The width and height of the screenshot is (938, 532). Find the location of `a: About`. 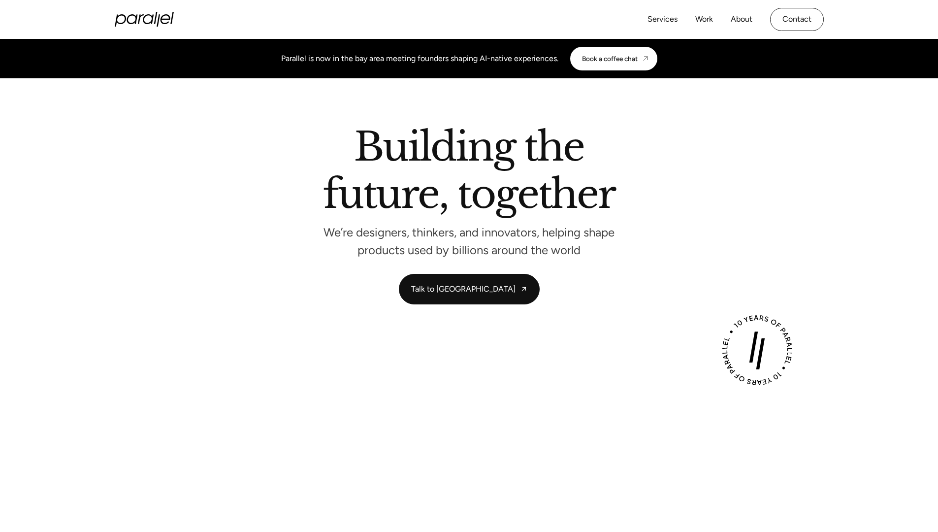

a: About is located at coordinates (742, 19).